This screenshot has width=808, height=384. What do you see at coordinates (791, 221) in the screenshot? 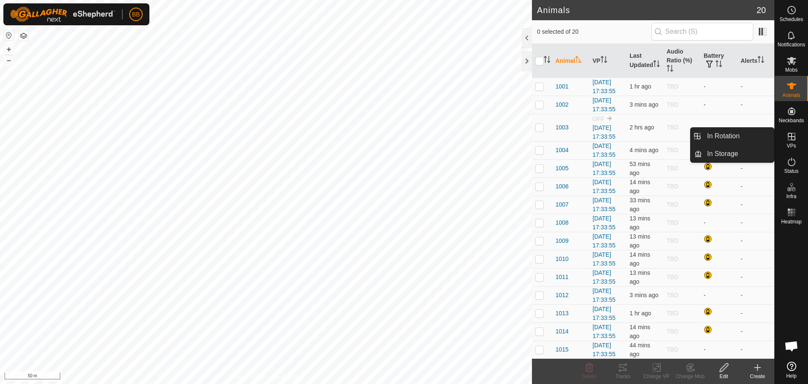
I see `span: Heatmap` at bounding box center [791, 221].